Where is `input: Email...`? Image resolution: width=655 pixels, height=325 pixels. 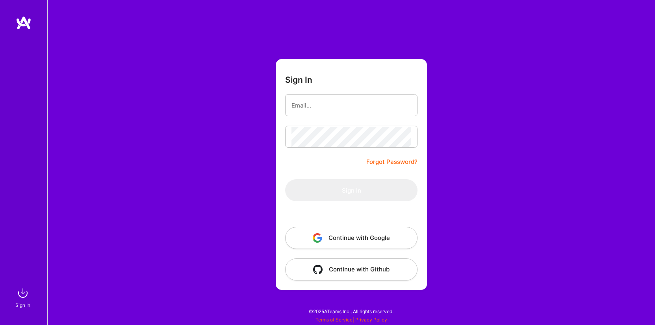 input: Email... is located at coordinates (352, 105).